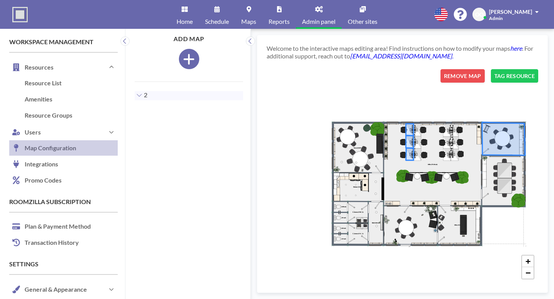 The height and width of the screenshot is (299, 554). What do you see at coordinates (35, 164) in the screenshot?
I see `h4: Integrations` at bounding box center [35, 164].